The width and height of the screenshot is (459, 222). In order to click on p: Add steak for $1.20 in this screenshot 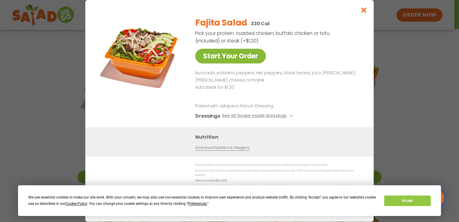, I will do `click(277, 87)`.